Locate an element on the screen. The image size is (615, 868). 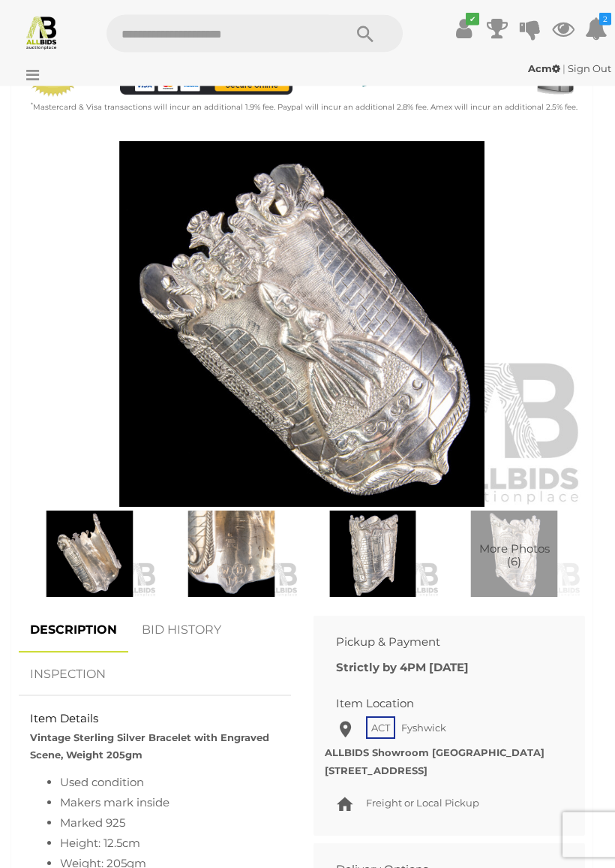
li: Used condition is located at coordinates (169, 783).